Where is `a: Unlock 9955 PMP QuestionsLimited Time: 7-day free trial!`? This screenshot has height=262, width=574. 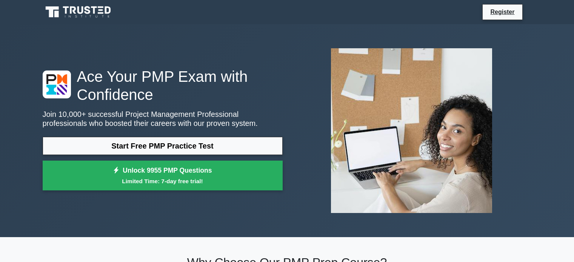 a: Unlock 9955 PMP QuestionsLimited Time: 7-day free trial! is located at coordinates (163, 176).